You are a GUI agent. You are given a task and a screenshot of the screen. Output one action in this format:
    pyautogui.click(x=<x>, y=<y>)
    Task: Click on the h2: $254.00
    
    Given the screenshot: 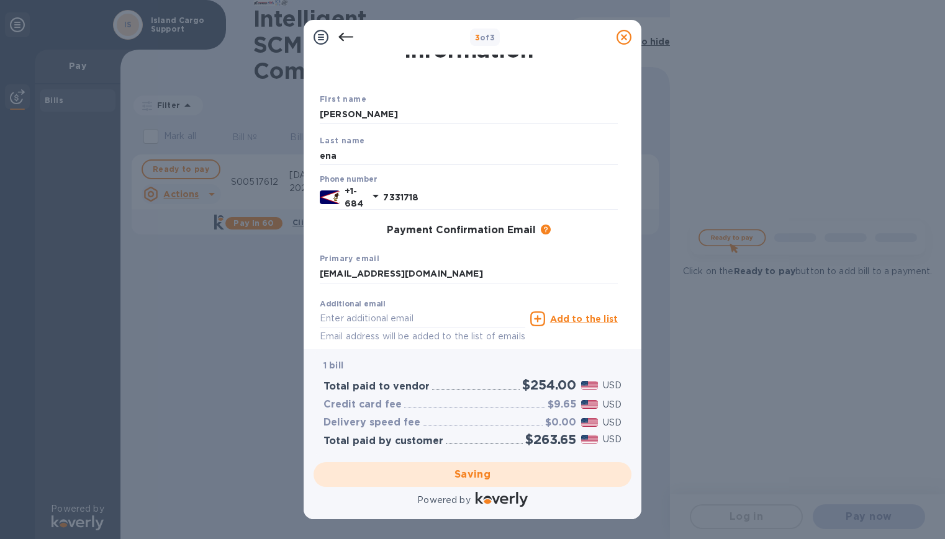 What is the action you would take?
    pyautogui.click(x=549, y=385)
    